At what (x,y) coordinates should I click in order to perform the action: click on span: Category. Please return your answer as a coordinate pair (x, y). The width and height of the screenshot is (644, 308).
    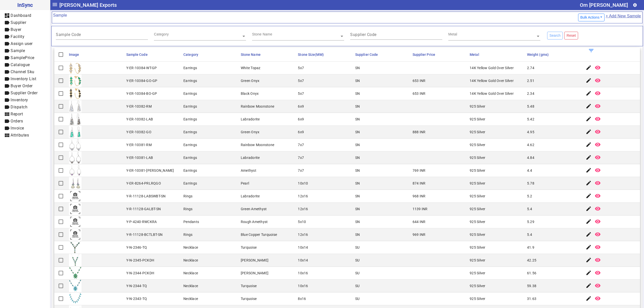
    Looking at the image, I should click on (190, 54).